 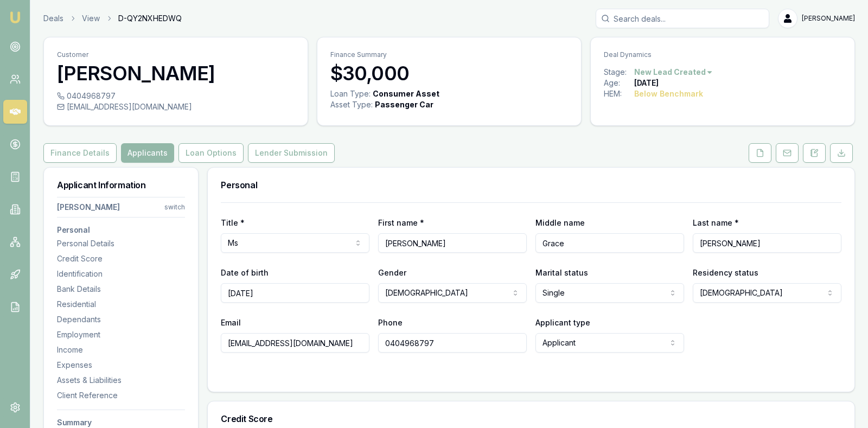 I want to click on div: Consumer Asset, so click(x=406, y=94).